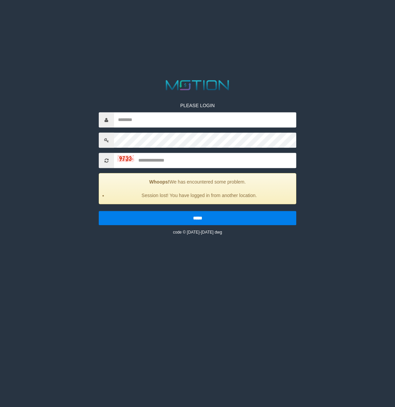 The height and width of the screenshot is (407, 395). Describe the element at coordinates (199, 196) in the screenshot. I see `li: Session lost! You have logged in from another location.` at that location.